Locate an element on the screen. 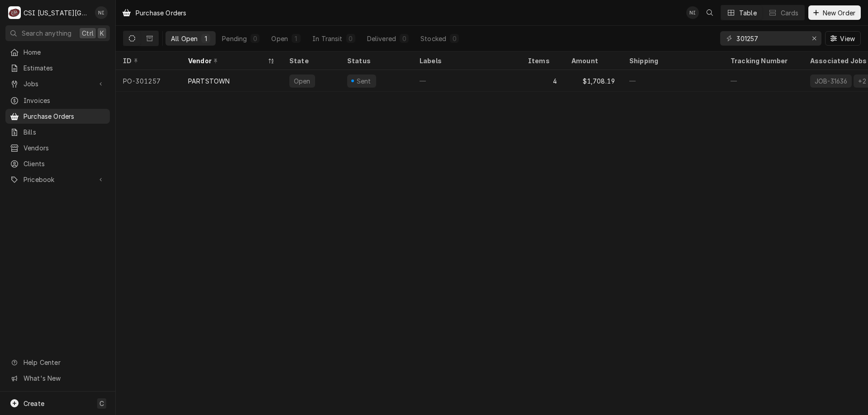 This screenshot has width=868, height=415. div: CSI Kansas City's Avatar is located at coordinates (15, 13).